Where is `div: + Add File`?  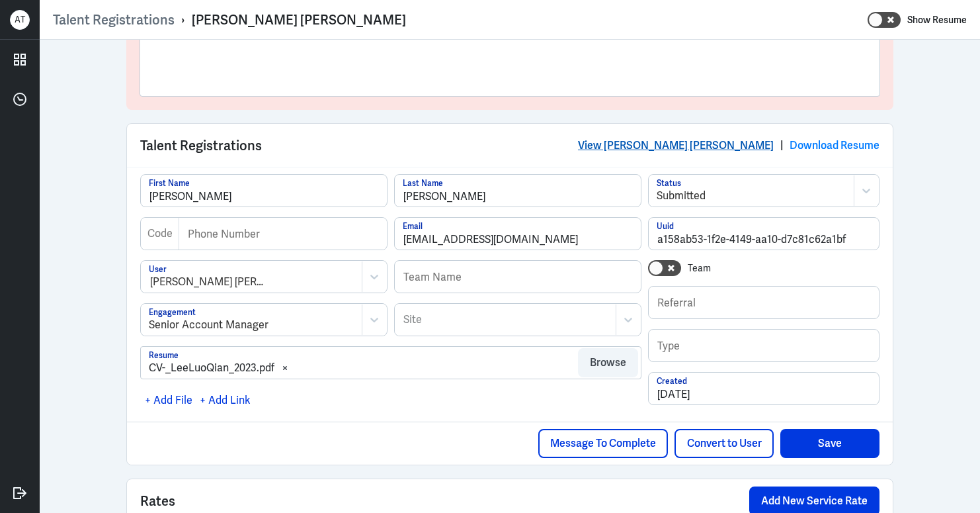
div: + Add File is located at coordinates (168, 400).